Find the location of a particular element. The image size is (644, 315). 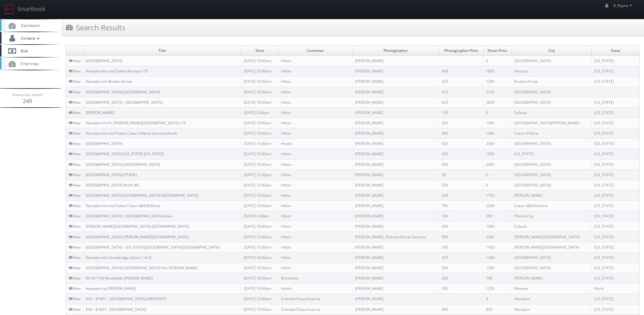

td: Mebane is located at coordinates (552, 289).